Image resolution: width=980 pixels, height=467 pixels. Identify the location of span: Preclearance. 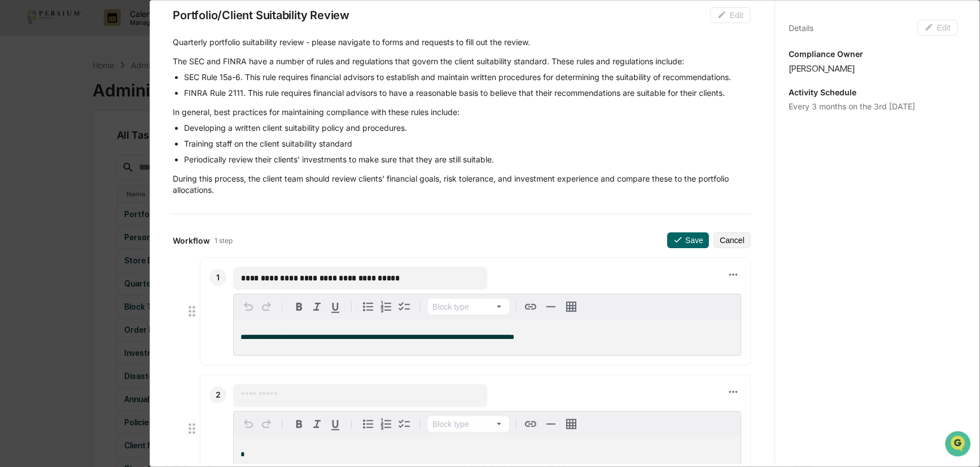
(48, 148).